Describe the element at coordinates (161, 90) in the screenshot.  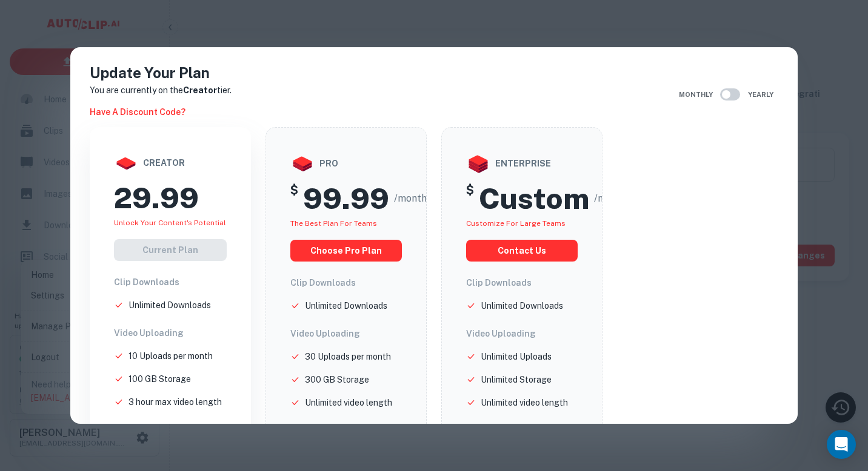
I see `p: You are currently on the tier.` at that location.